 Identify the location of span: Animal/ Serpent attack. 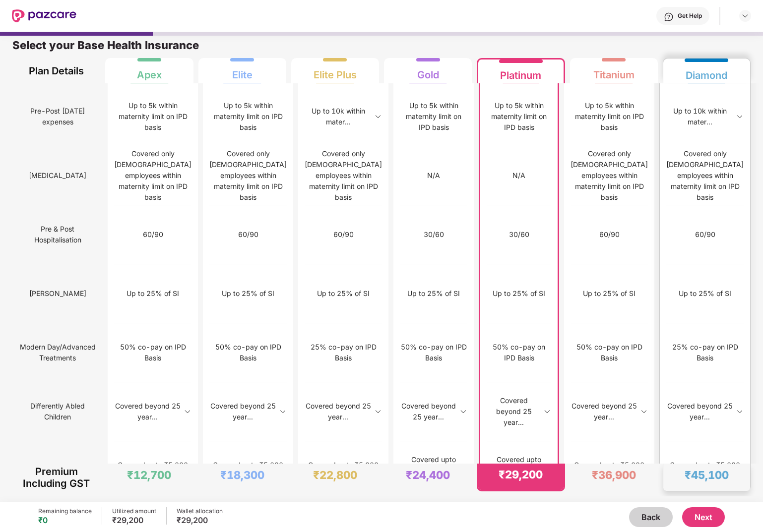
(58, 471).